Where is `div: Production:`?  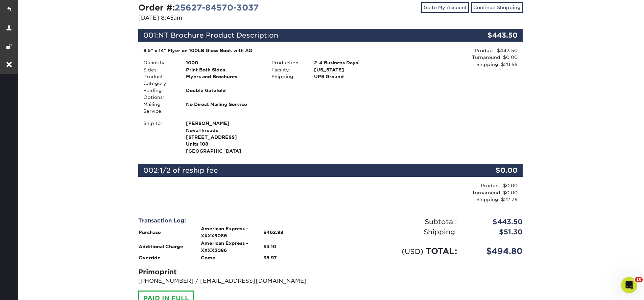
div: Production: is located at coordinates (288, 63).